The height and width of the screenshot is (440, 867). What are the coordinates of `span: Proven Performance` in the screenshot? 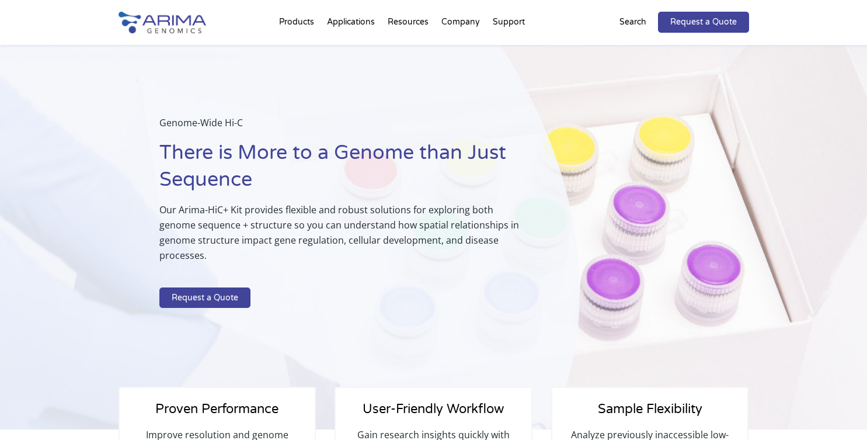 It's located at (217, 409).